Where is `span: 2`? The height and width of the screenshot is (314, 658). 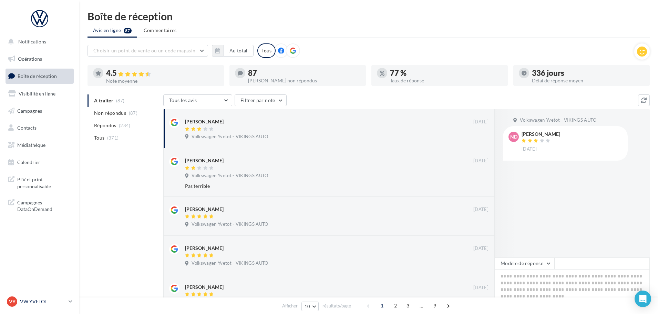 span: 2 is located at coordinates (395, 306).